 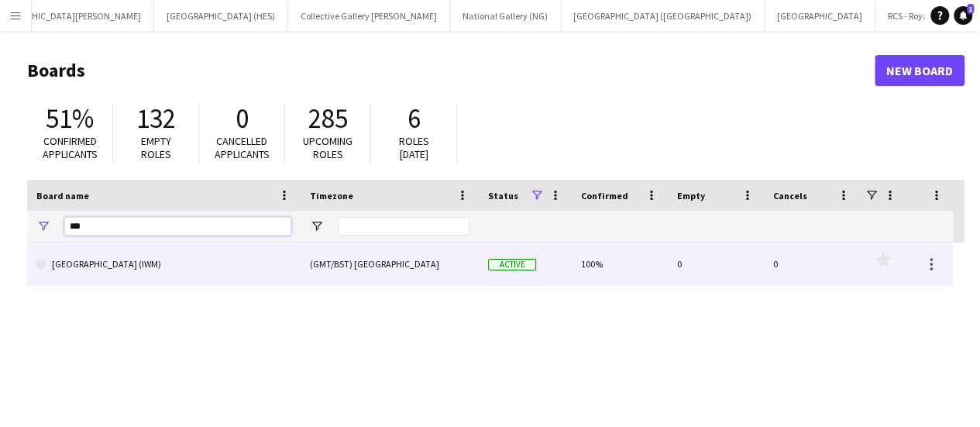 What do you see at coordinates (177, 226) in the screenshot?
I see `input: Board name Filter Input` at bounding box center [177, 226].